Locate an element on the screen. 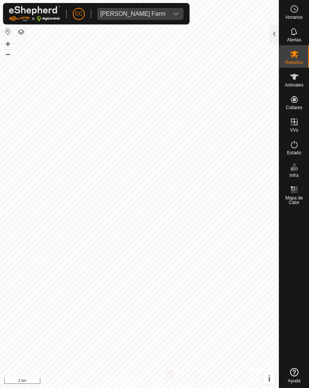 This screenshot has width=309, height=388. div: dropdown trigger is located at coordinates (176, 14).